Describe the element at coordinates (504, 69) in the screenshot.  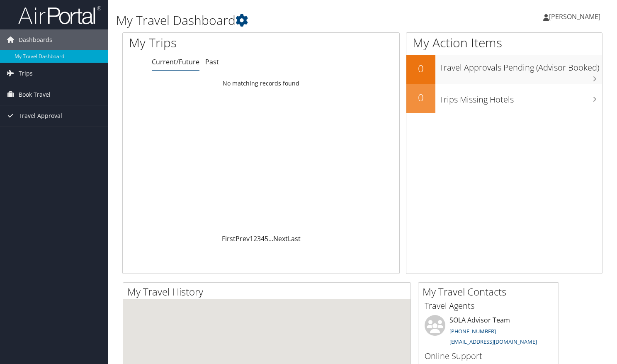
I see `a: 0Travel Approvals Pending (Advisor Booked)` at that location.